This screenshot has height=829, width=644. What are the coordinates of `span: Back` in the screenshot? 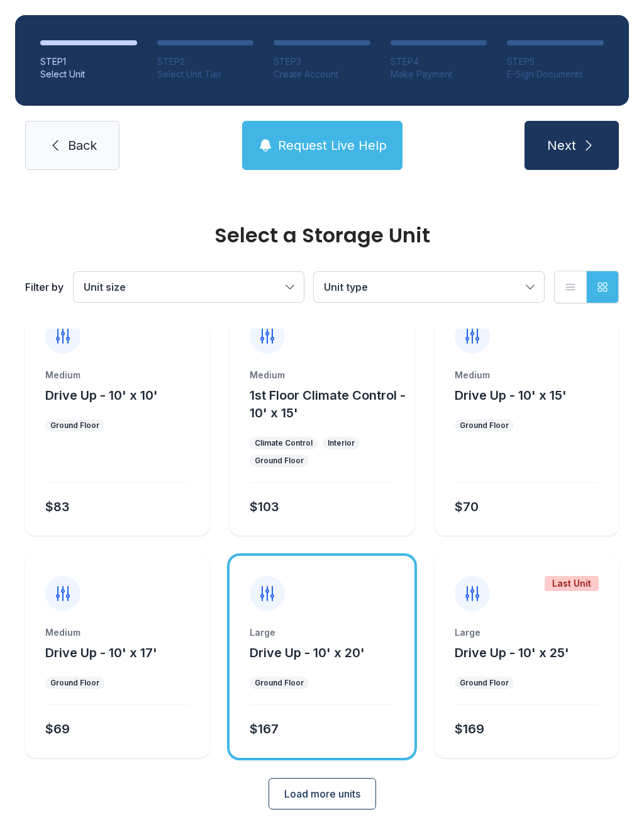 It's located at (83, 146).